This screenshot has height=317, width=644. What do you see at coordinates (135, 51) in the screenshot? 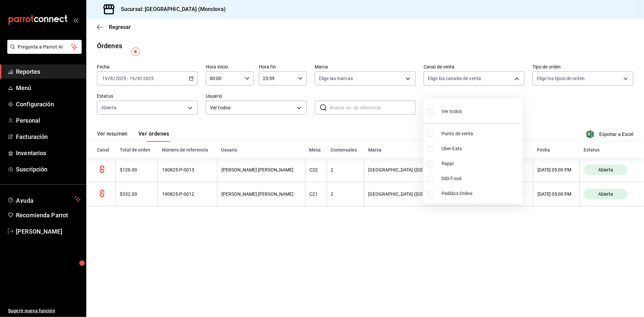
I see `img: Tooltip marker` at bounding box center [135, 51].